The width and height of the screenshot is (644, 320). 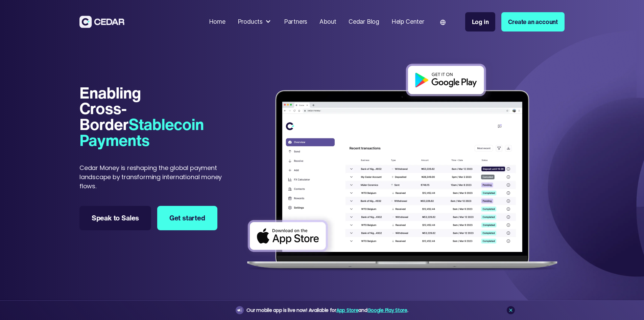 What do you see at coordinates (347, 310) in the screenshot?
I see `span: App Store` at bounding box center [347, 310].